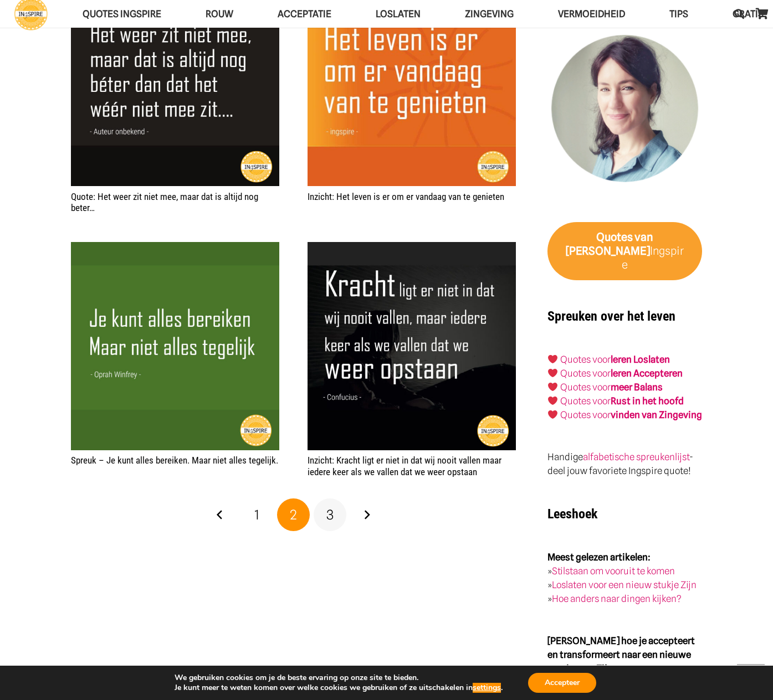 This screenshot has width=773, height=700. Describe the element at coordinates (616, 598) in the screenshot. I see `a: Hoe anders naar dingen kijken?` at that location.